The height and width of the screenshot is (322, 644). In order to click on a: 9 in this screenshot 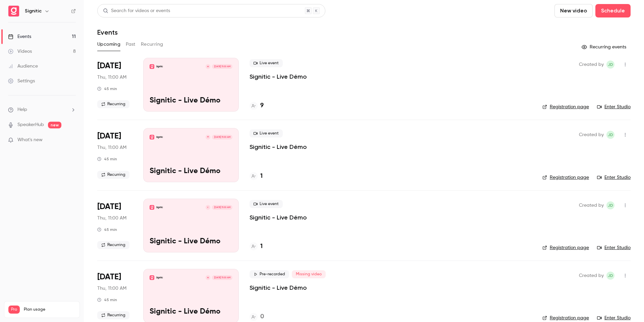, I will do `click(256, 106)`.